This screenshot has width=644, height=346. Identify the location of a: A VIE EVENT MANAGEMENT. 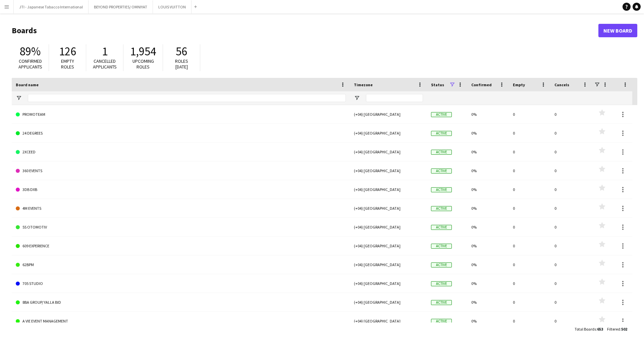
(181, 321).